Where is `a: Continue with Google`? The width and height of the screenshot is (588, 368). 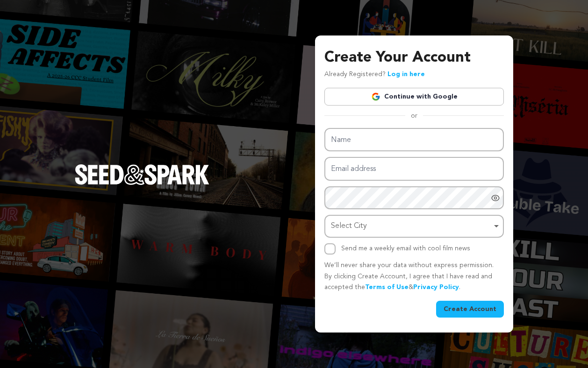 a: Continue with Google is located at coordinates (414, 97).